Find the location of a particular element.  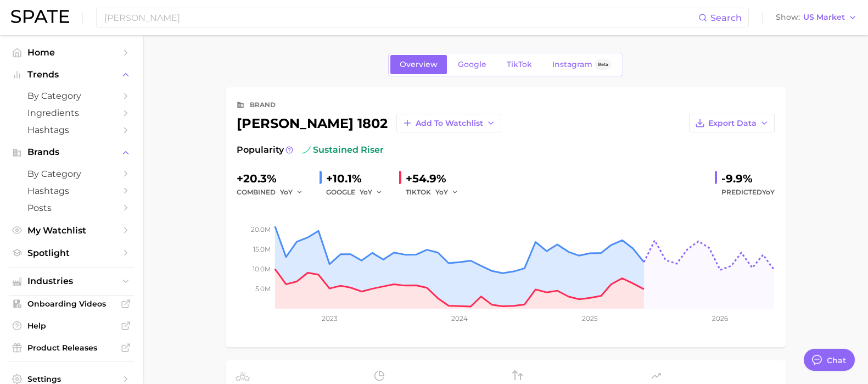

a: Google is located at coordinates (472, 64).